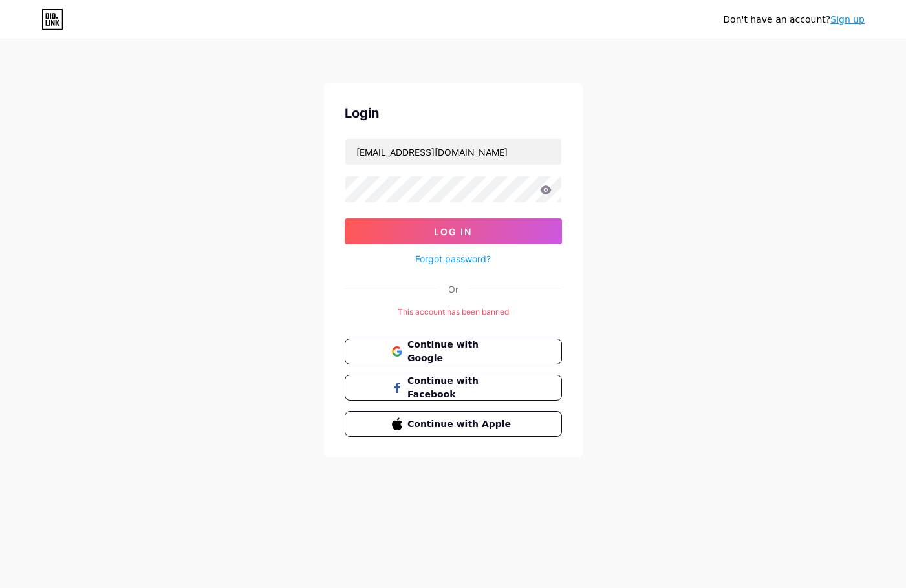 The height and width of the screenshot is (588, 906). Describe the element at coordinates (453, 113) in the screenshot. I see `div: Login` at that location.